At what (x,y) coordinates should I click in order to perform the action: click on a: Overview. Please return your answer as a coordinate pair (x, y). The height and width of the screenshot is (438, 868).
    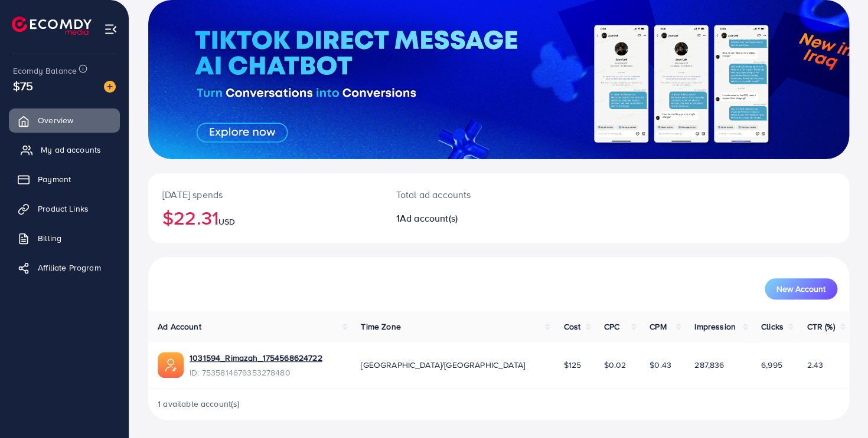
    Looking at the image, I should click on (65, 121).